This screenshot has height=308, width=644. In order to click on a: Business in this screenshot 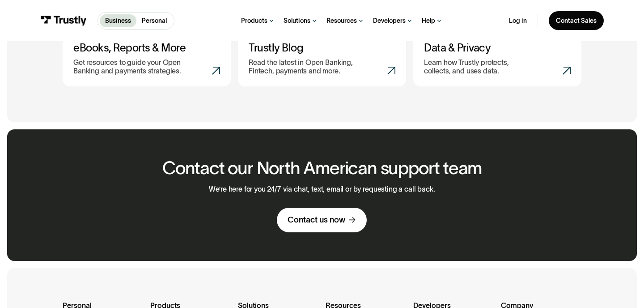, I will do `click(118, 20)`.